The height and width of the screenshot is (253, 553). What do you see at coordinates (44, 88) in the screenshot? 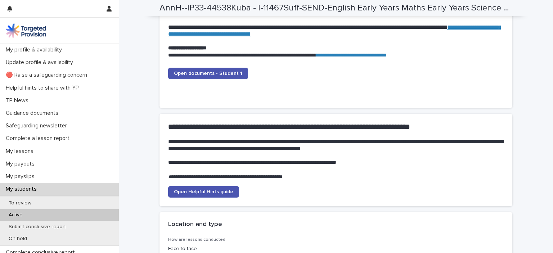
I see `p: Helpful hints to share with YP` at bounding box center [44, 88].